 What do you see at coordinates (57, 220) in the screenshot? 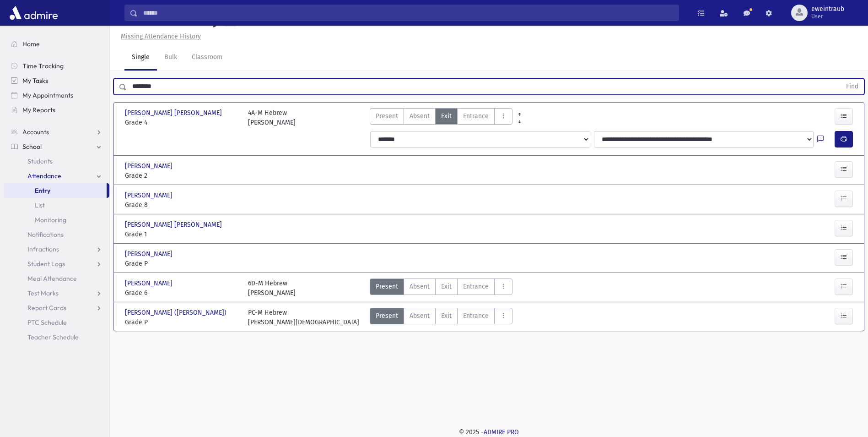
I see `a: Monitoring` at bounding box center [57, 220].